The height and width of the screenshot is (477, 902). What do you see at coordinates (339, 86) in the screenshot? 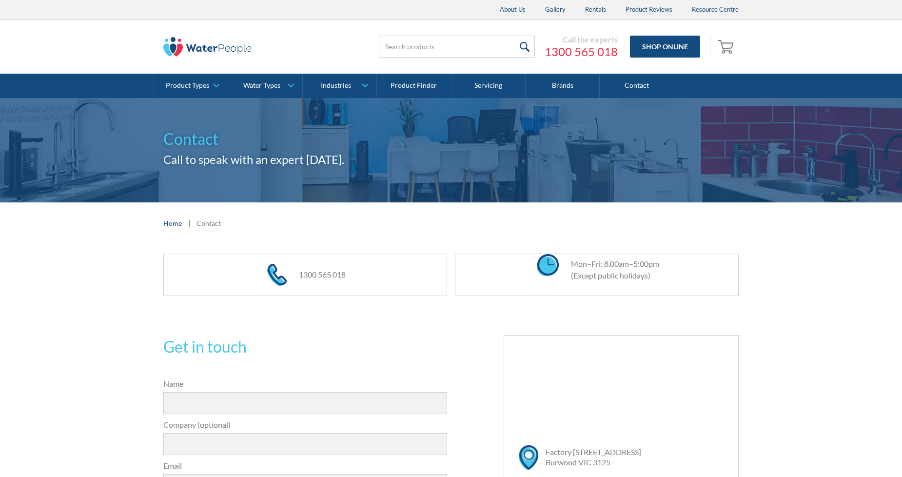
I see `a: Industries` at bounding box center [339, 86].